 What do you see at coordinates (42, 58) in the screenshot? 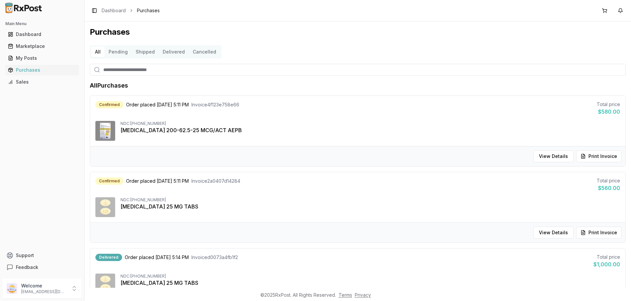
I see `button: My Posts` at bounding box center [42, 58].